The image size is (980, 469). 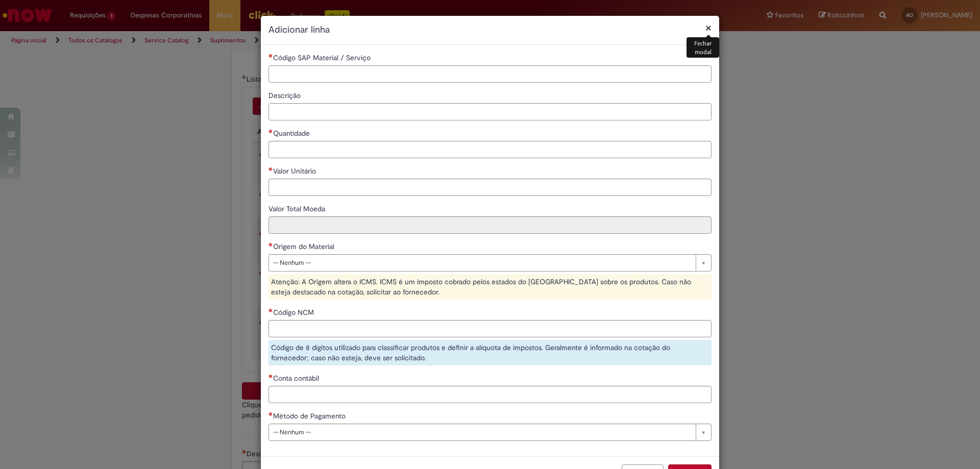 I want to click on div: Código de 8 dígitos utilizado para classificar produtos e definir a alíquota de impostos. Geralme..., so click(x=490, y=353).